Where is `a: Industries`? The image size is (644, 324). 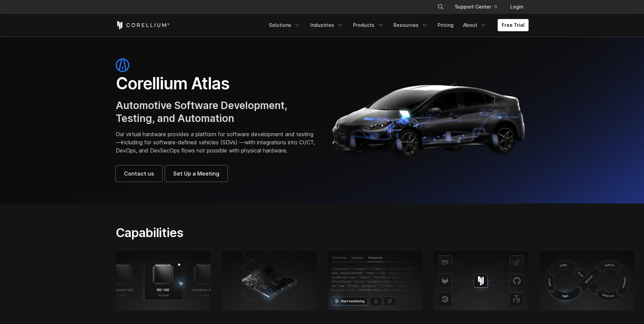 a: Industries is located at coordinates (327, 25).